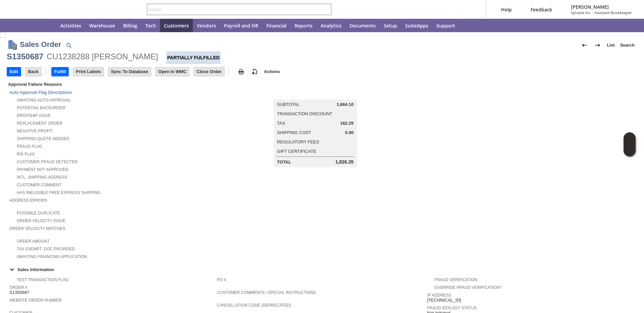 The image size is (644, 313). What do you see at coordinates (347, 123) in the screenshot?
I see `span: 162.25` at bounding box center [347, 123].